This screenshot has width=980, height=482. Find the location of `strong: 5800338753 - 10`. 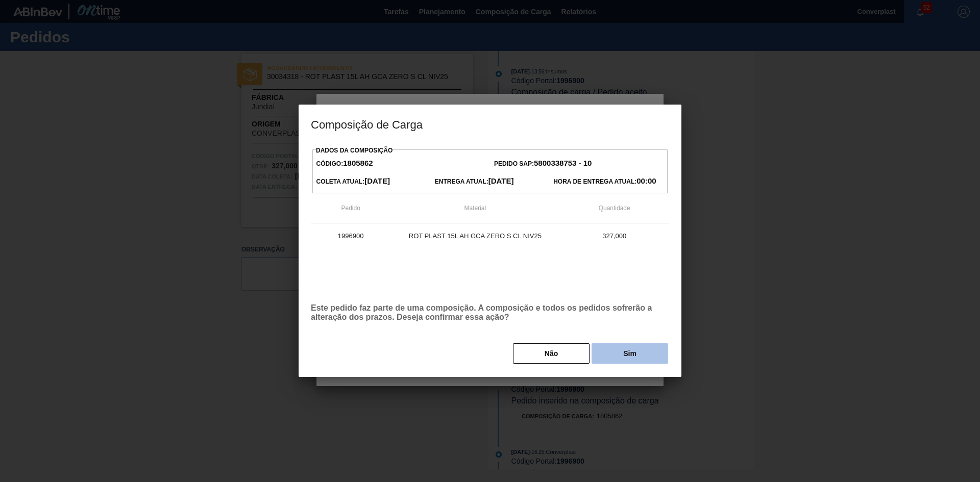

strong: 5800338753 - 10 is located at coordinates (563, 163).